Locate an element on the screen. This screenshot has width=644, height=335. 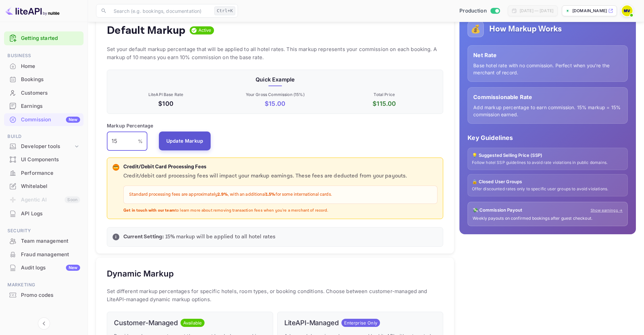
a: Team management is located at coordinates (44, 241).